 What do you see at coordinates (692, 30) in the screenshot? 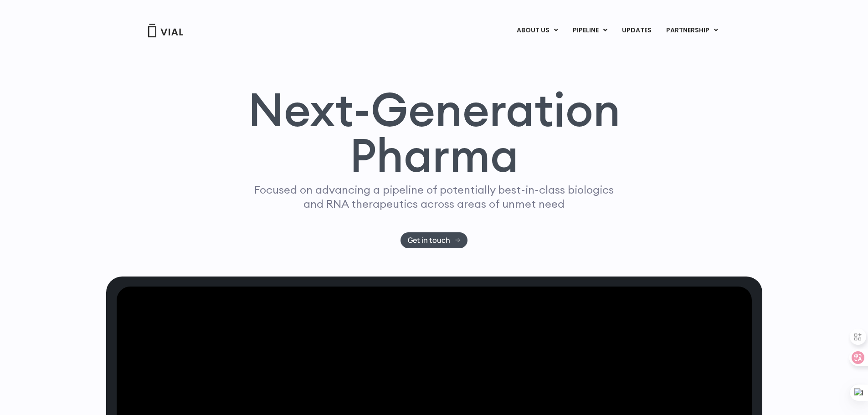
I see `a: PARTNERSHIPMenu Toggle` at bounding box center [692, 30].